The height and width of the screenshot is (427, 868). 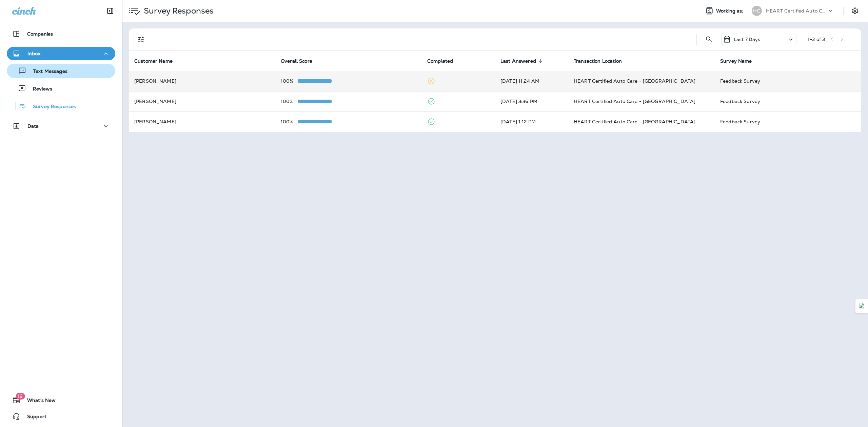 What do you see at coordinates (797, 11) in the screenshot?
I see `p: HEART Certified Auto Care` at bounding box center [797, 11].